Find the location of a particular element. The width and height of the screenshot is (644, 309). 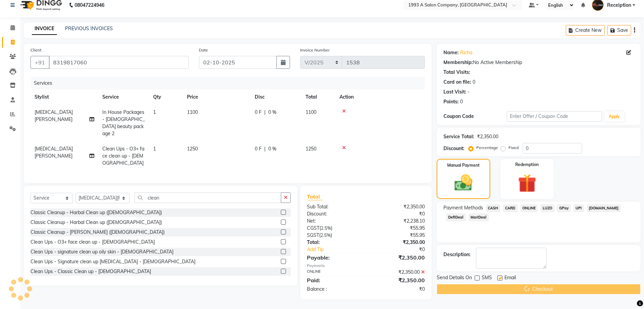

button: +91 is located at coordinates (40, 62).